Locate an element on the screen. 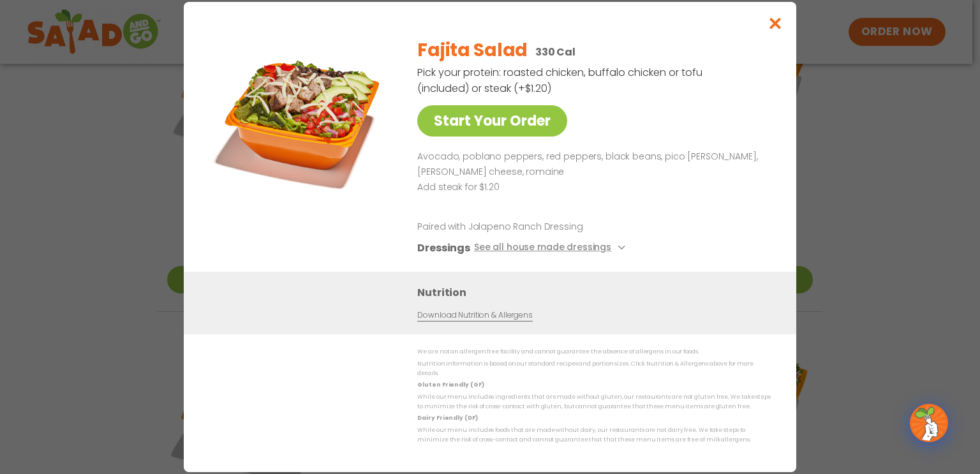 The height and width of the screenshot is (474, 980). a: Start Your Order is located at coordinates (492, 120).